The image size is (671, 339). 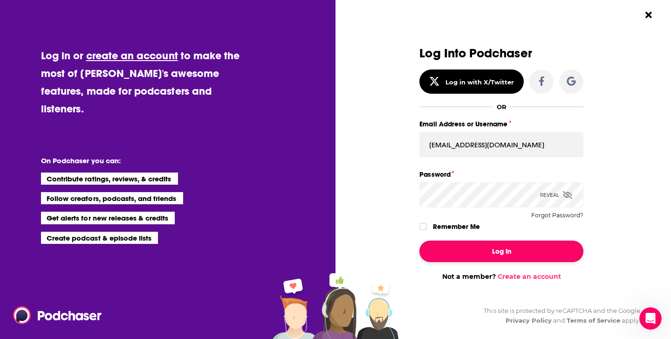 What do you see at coordinates (108, 217) in the screenshot?
I see `li: Get alerts for new releases & credits` at bounding box center [108, 217].